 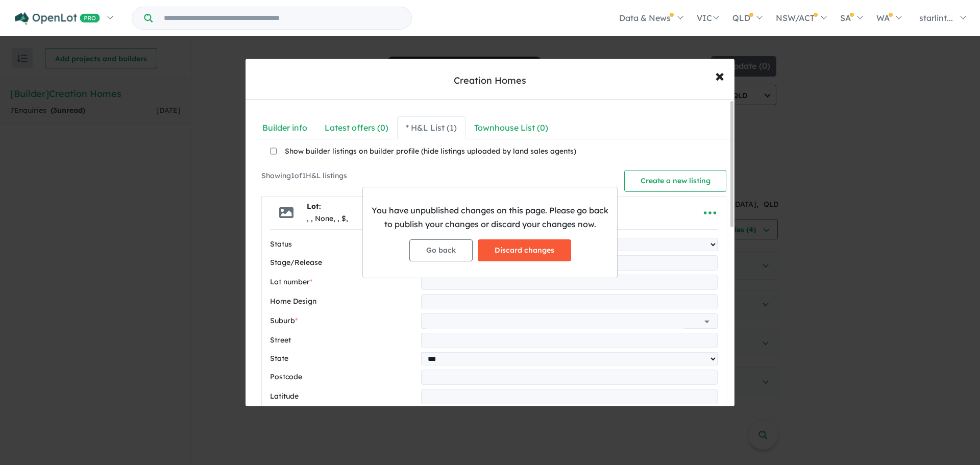 What do you see at coordinates (441, 250) in the screenshot?
I see `button: Go back` at bounding box center [441, 250].